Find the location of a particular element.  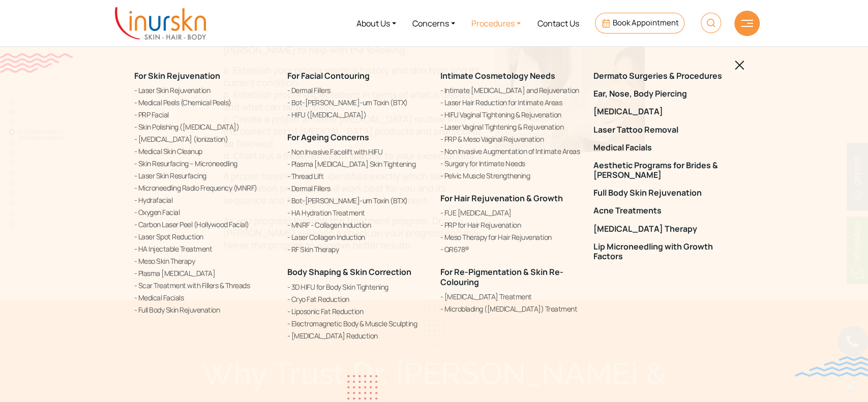

a: RF Skin Therapy is located at coordinates (357, 249).